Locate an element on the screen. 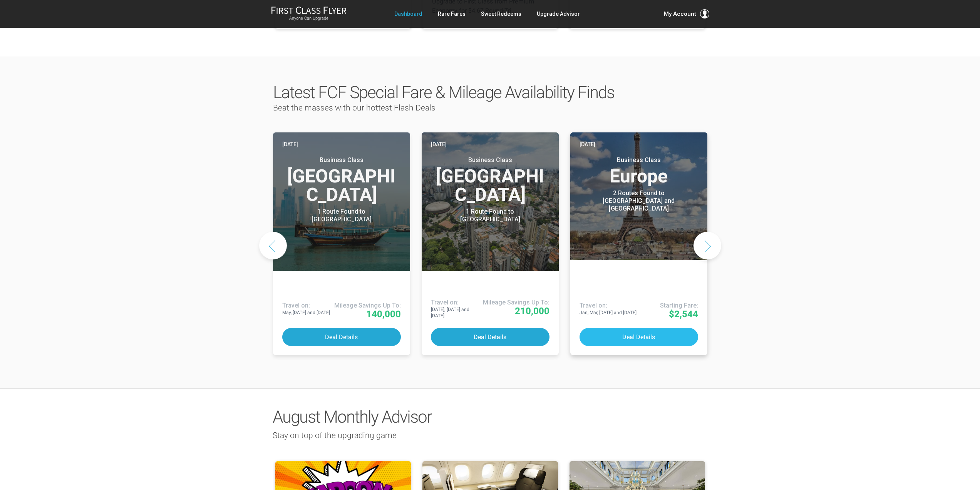 This screenshot has width=980, height=490. small: Anyone Can Upgrade is located at coordinates (309, 18).